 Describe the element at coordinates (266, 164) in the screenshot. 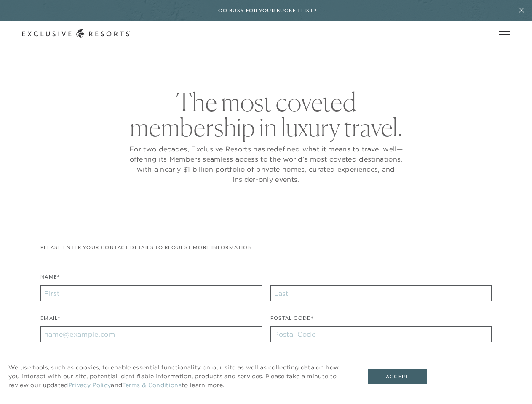

I see `p: For two decades, Exclusive Resorts has redefined what it means to travel well—offering its Member...` at that location.